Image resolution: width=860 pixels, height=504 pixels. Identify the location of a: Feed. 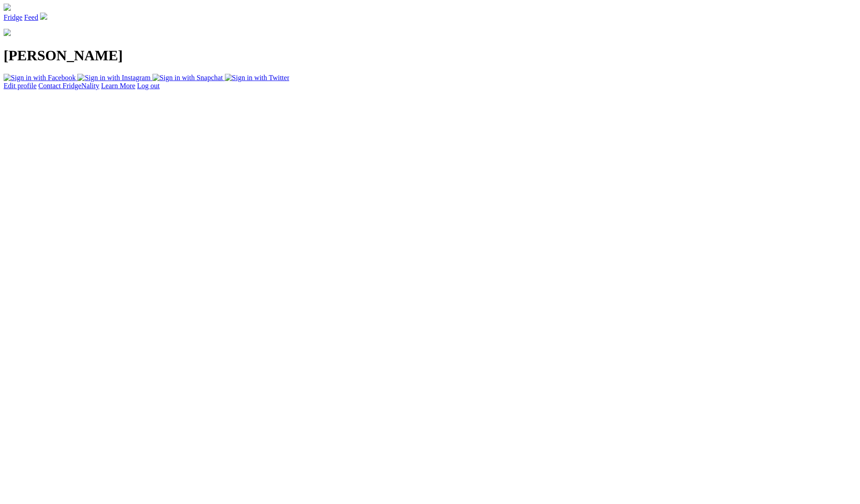
(31, 17).